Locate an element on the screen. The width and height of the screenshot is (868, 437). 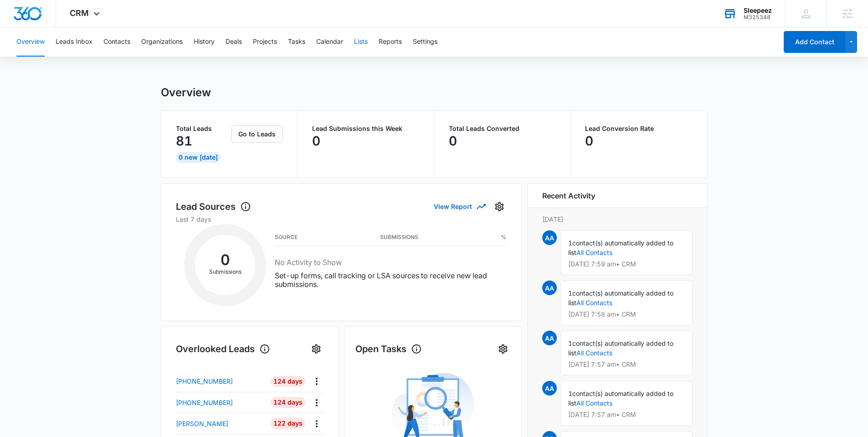
h3: Submissions is located at coordinates (399, 237).